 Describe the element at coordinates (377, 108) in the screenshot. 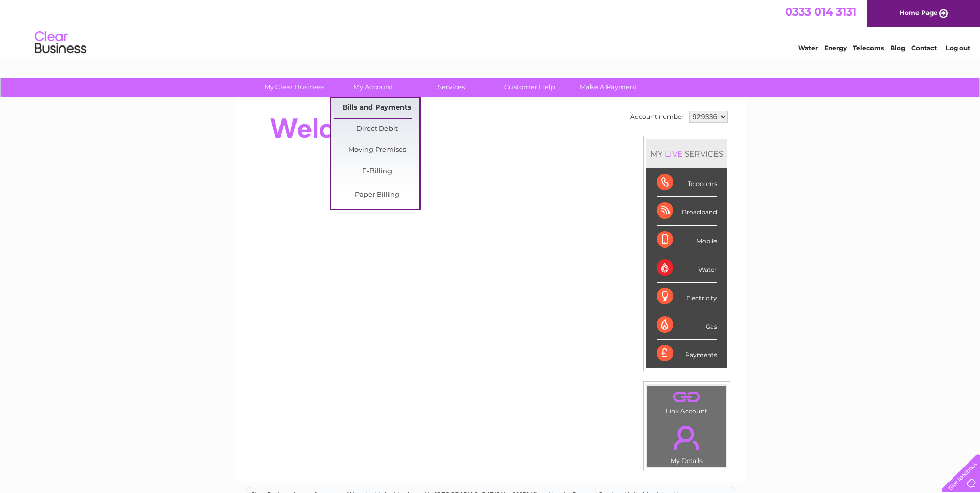

I see `a: Bills and Payments` at that location.